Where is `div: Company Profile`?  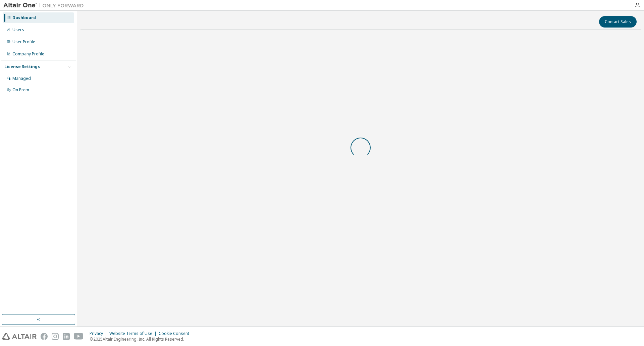 div: Company Profile is located at coordinates (28, 54).